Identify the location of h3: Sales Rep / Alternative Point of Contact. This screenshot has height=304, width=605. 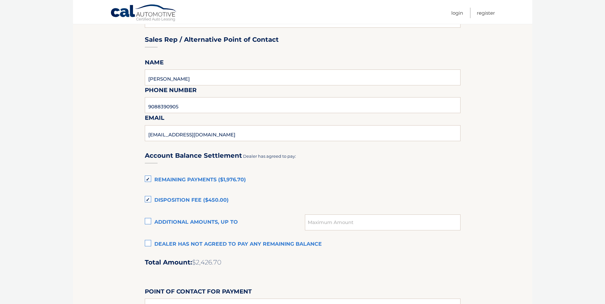
(212, 40).